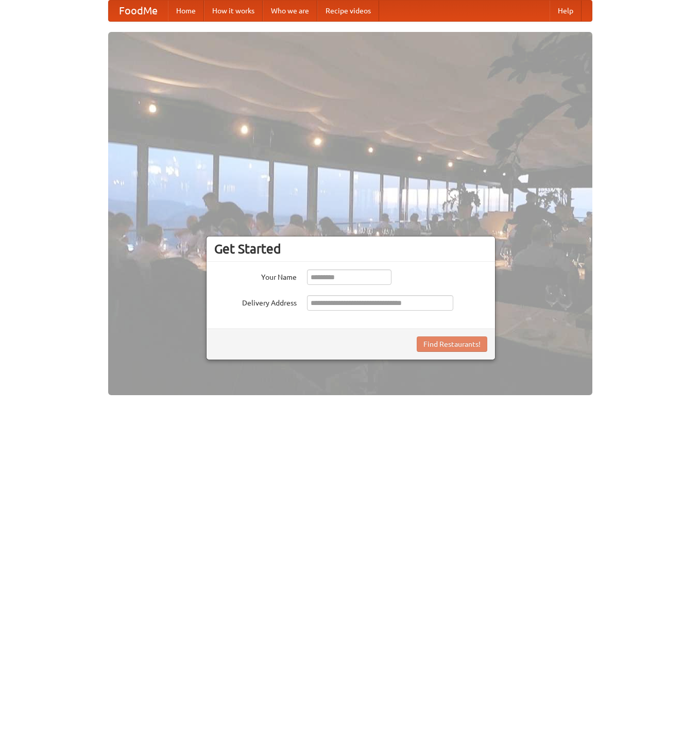 This screenshot has height=729, width=700. Describe the element at coordinates (348, 11) in the screenshot. I see `a: Recipe videos` at that location.